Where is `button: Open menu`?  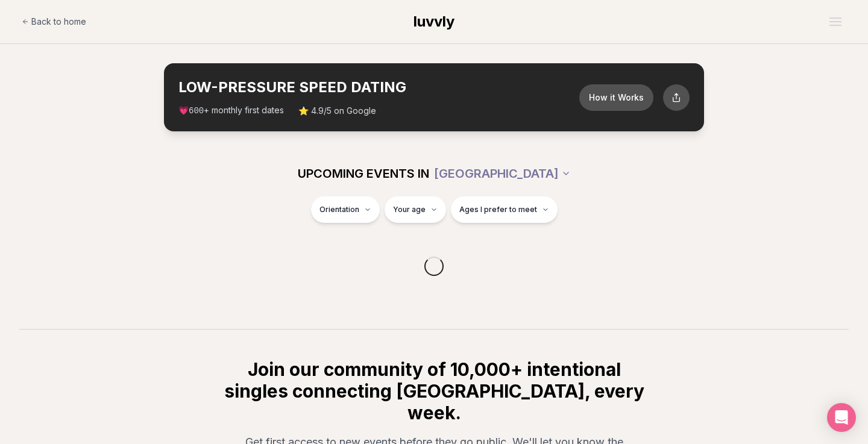 button: Open menu is located at coordinates (835, 22).